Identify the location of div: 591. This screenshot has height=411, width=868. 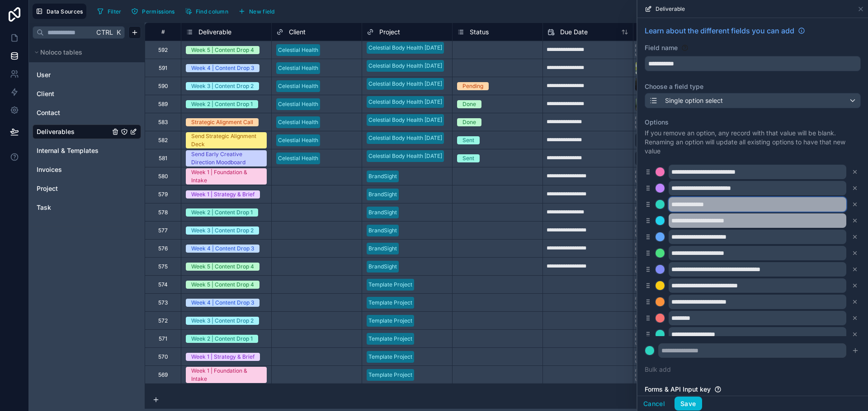
(163, 68).